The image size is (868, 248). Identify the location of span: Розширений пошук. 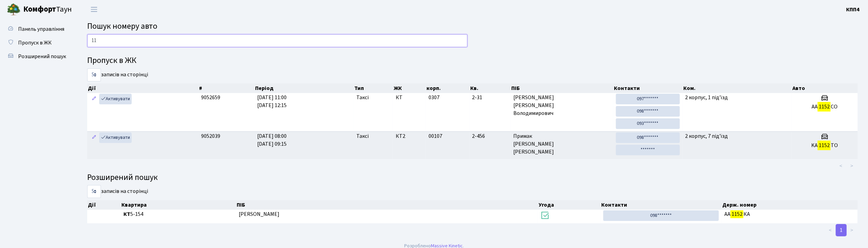
(42, 56).